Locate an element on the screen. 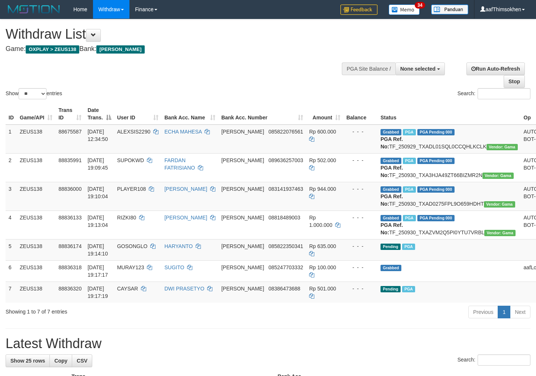 The image size is (536, 376). span: Copy 085822076561 to clipboard is located at coordinates (286, 132).